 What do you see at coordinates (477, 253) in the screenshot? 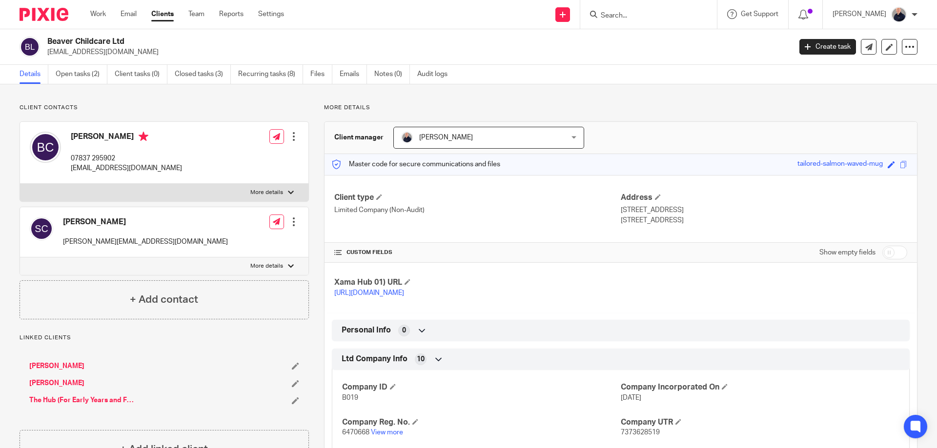
I see `h4: CUSTOM FIELDS` at bounding box center [477, 253].